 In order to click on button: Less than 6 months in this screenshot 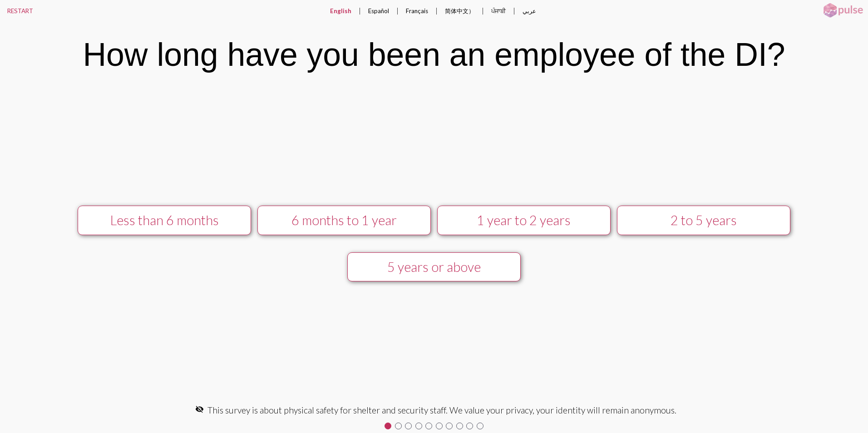, I will do `click(164, 220)`.